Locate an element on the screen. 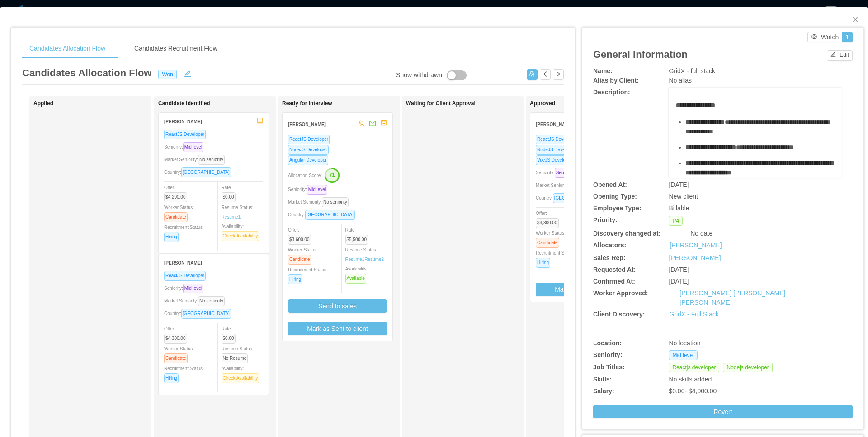 This screenshot has width=868, height=437. span: Nodejs developer is located at coordinates (747, 367).